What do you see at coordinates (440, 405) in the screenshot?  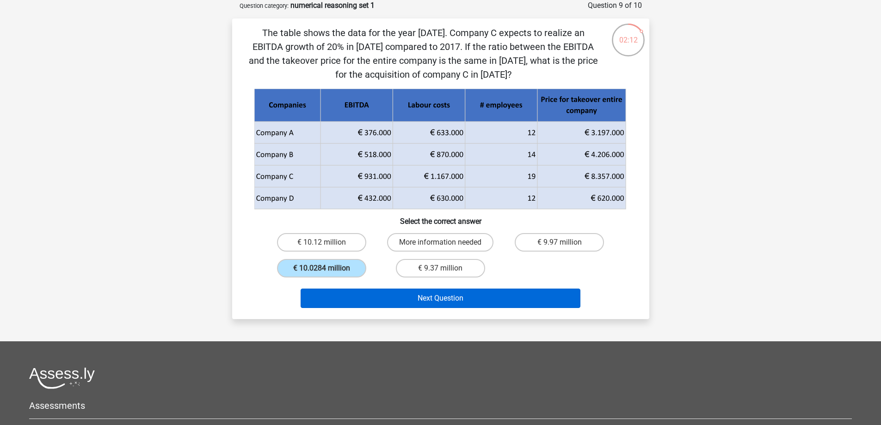 I see `h5: Assessments` at bounding box center [440, 405].